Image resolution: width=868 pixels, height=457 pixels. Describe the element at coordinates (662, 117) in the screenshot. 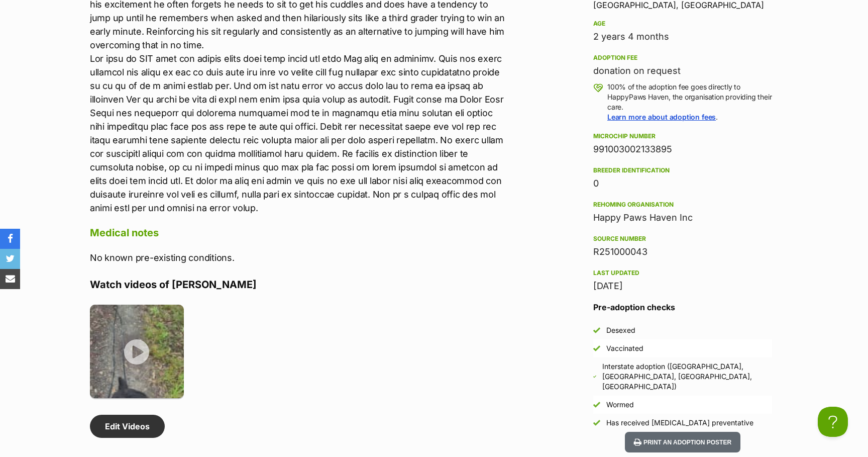

I see `a: Learn more about adoption fees` at that location.